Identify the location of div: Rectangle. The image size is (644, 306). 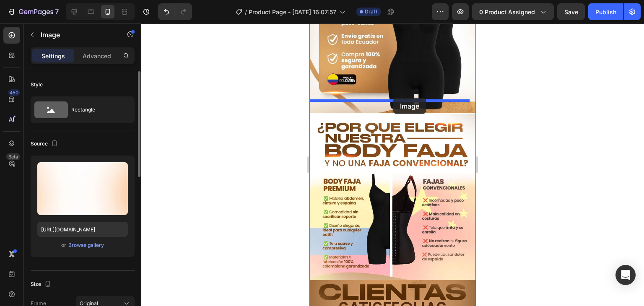
(97, 110).